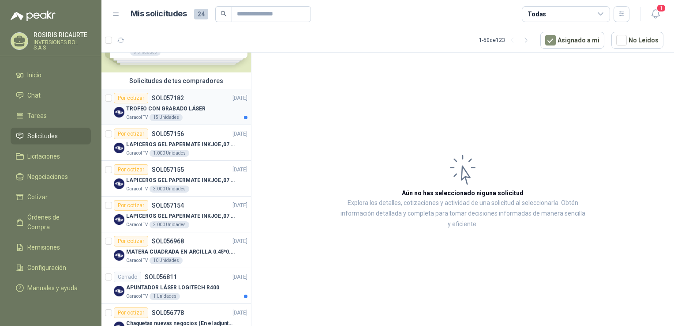 This screenshot has height=326, width=674. What do you see at coordinates (62, 35) in the screenshot?
I see `p: ROSIRIS RICAURTE` at bounding box center [62, 35].